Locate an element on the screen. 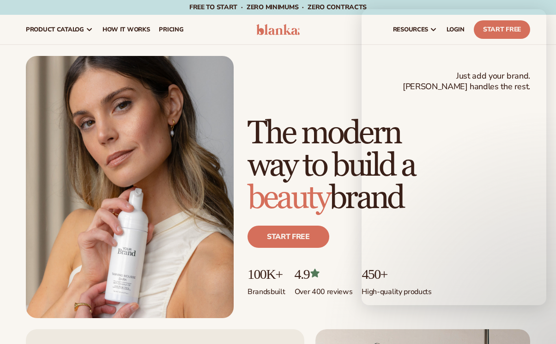 The width and height of the screenshot is (556, 344). a: product catalog is located at coordinates (60, 30).